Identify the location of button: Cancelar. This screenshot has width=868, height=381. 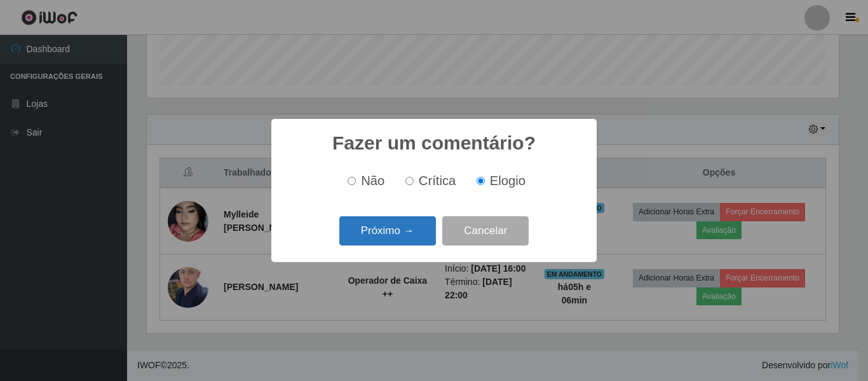
(486, 231).